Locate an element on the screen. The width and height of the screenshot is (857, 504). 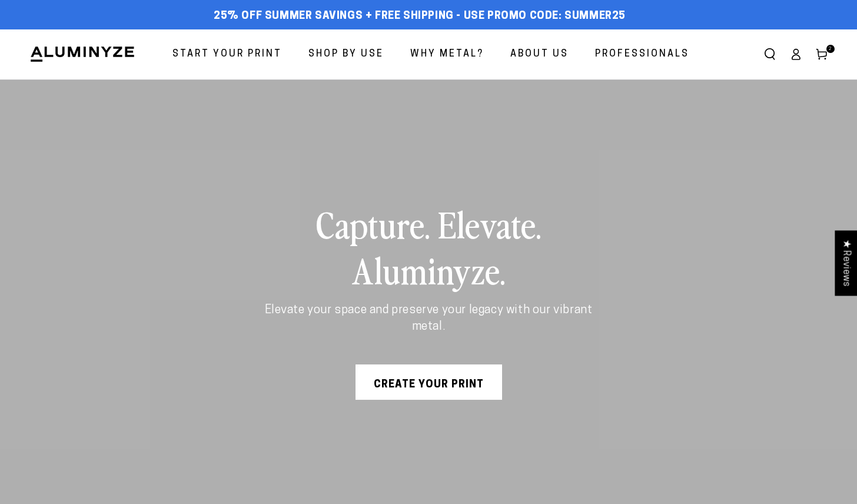
a: Create Your Print is located at coordinates (428, 382).